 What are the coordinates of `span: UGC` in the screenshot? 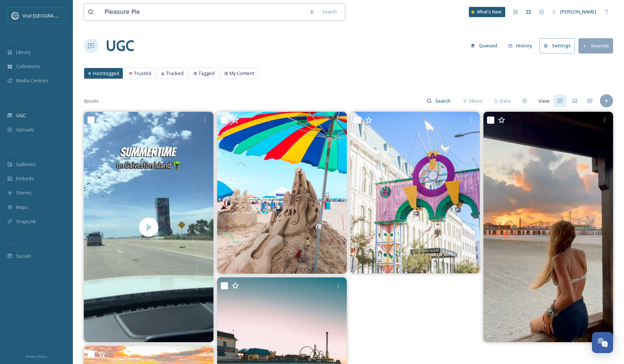 It's located at (21, 115).